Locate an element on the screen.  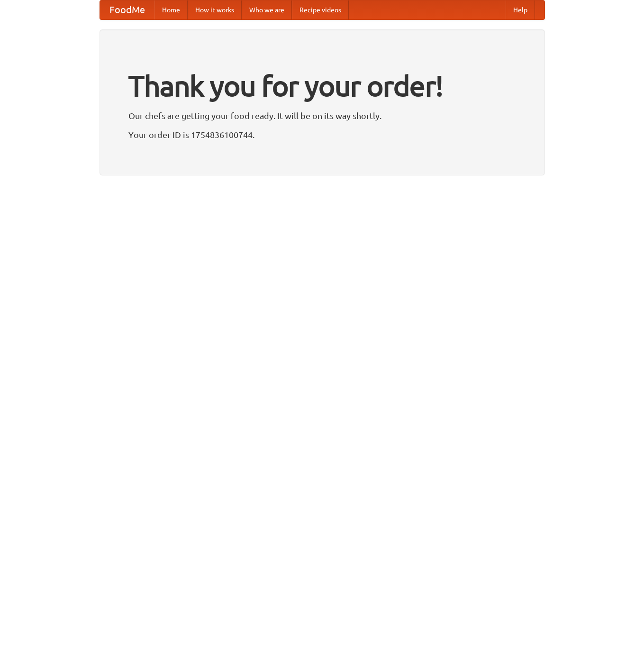
a: Home is located at coordinates (171, 10).